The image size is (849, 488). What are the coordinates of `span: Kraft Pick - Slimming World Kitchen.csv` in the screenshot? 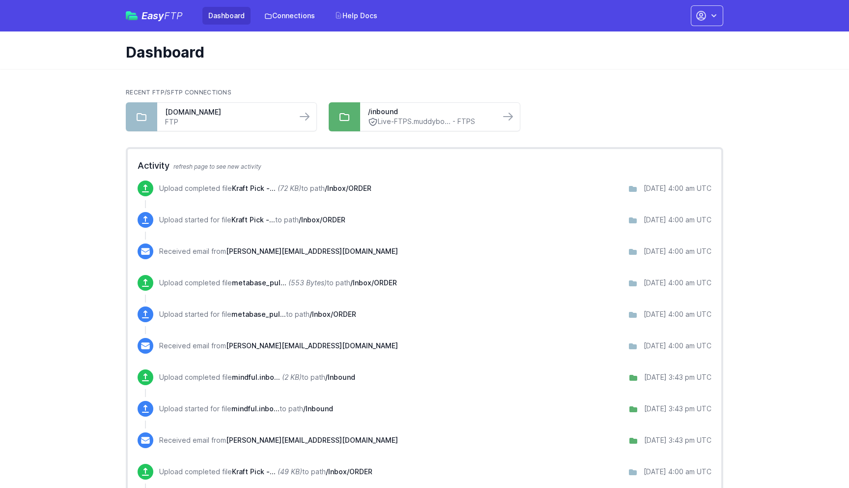 It's located at (254, 471).